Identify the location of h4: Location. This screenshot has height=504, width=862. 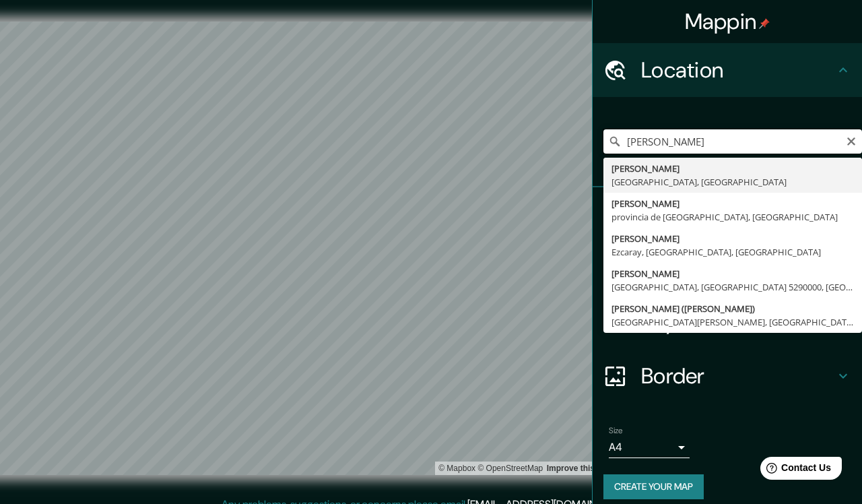
(739, 70).